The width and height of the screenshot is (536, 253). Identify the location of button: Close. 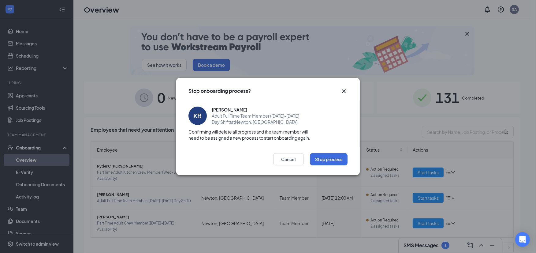
(344, 91).